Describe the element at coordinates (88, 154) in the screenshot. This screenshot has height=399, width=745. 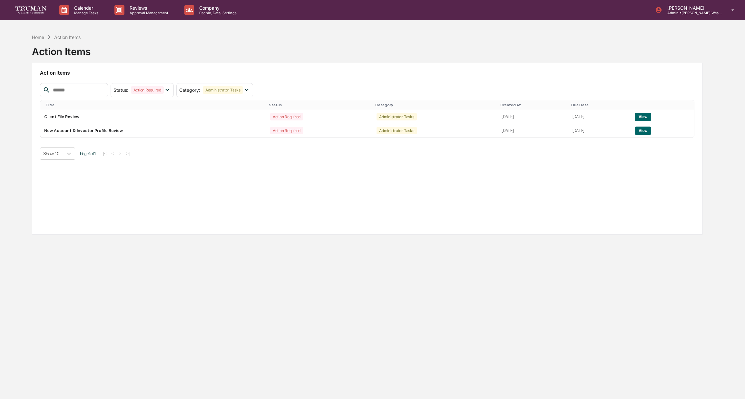
I see `span: Page 1 of 1` at that location.